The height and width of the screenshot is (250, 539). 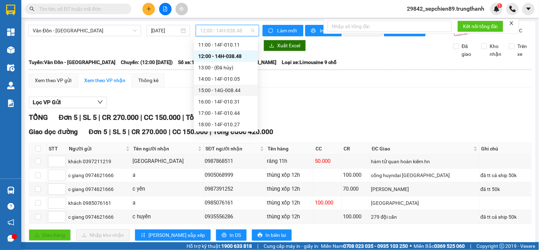 I want to click on div: 18:00 - 14F-010.27, so click(x=226, y=124).